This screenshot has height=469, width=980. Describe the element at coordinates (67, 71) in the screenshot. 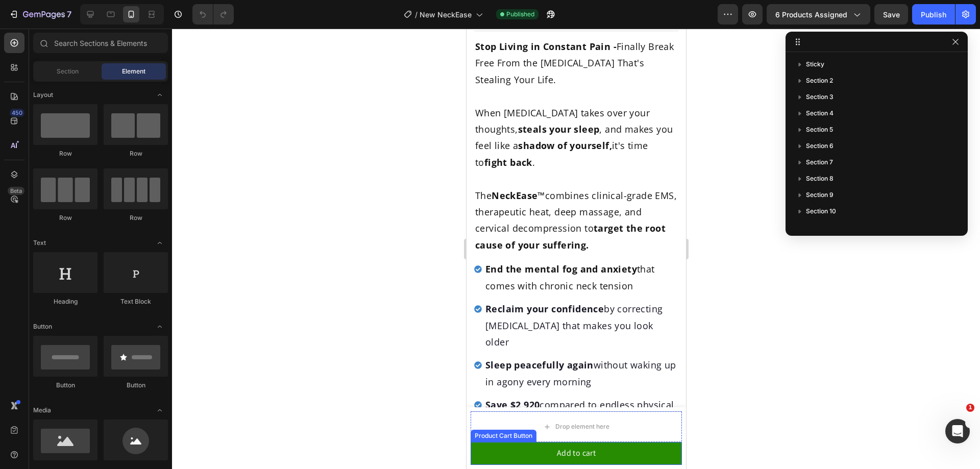

I see `span: Section` at that location.